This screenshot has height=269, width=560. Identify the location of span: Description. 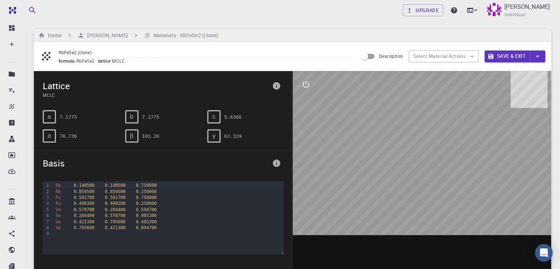
(391, 56).